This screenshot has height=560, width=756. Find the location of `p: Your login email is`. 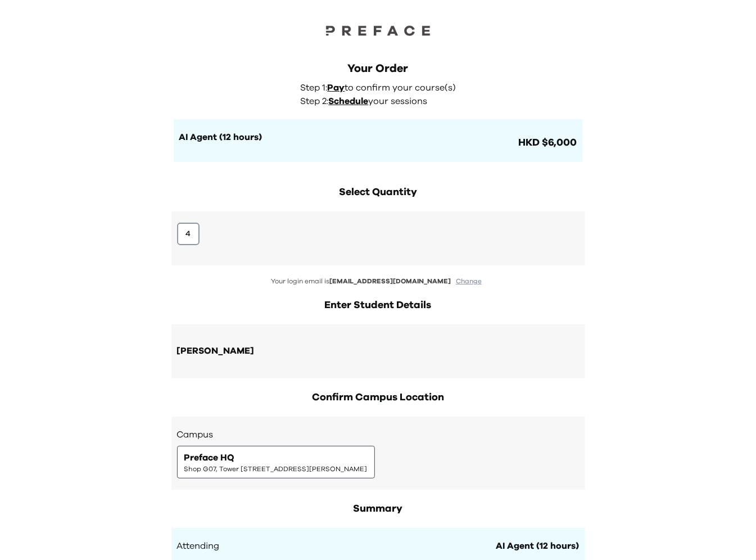

p: Your login email is is located at coordinates (379, 281).